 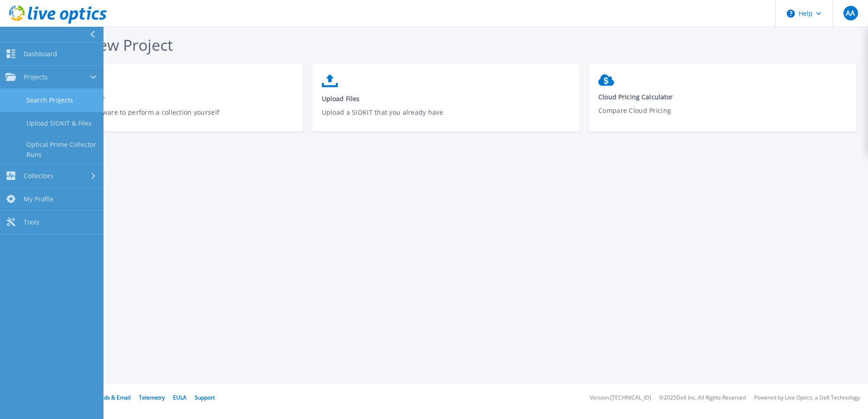 What do you see at coordinates (179, 397) in the screenshot?
I see `a: EULA` at bounding box center [179, 397].